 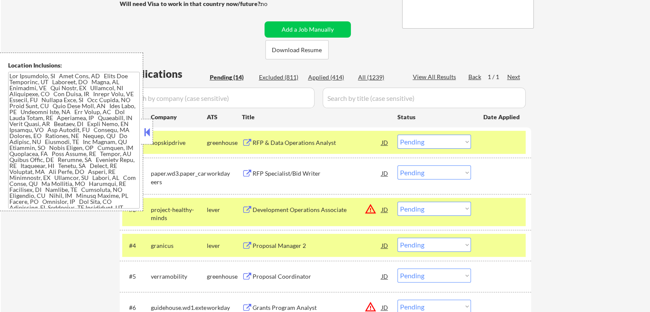 What do you see at coordinates (136, 308) in the screenshot?
I see `div: #6` at bounding box center [136, 308].